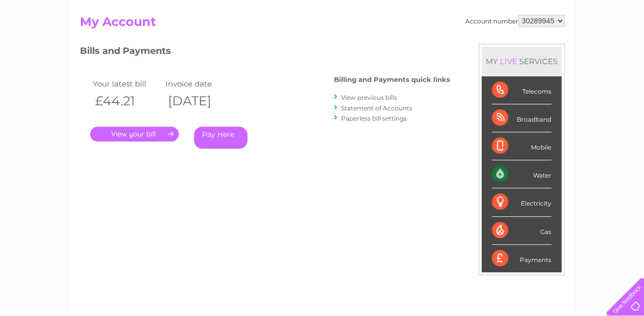 This screenshot has height=316, width=644. What do you see at coordinates (221, 138) in the screenshot?
I see `a: Pay Here` at bounding box center [221, 138].